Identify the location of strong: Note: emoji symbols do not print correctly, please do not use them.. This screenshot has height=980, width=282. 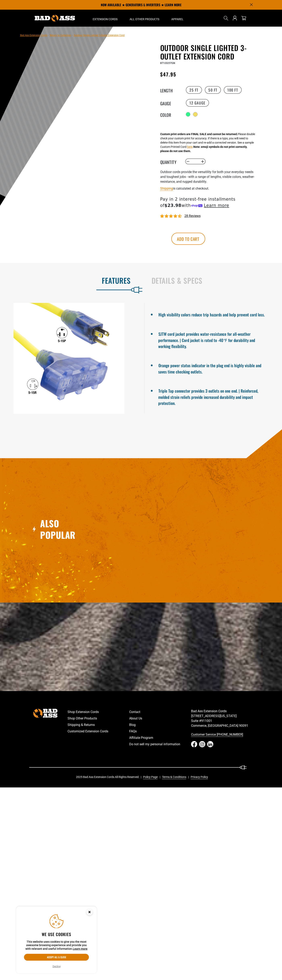
(203, 149).